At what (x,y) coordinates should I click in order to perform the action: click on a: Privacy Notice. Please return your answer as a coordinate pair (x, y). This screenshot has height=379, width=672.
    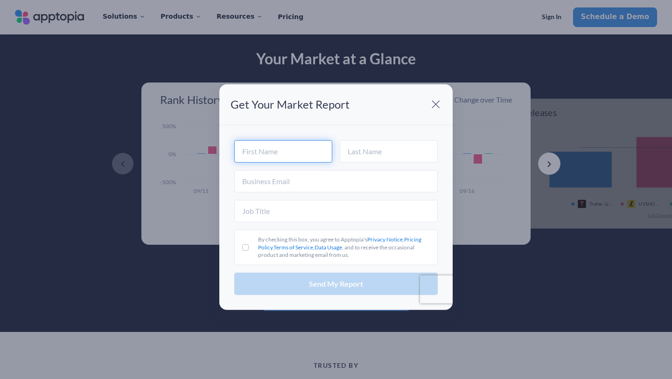
    Looking at the image, I should click on (385, 239).